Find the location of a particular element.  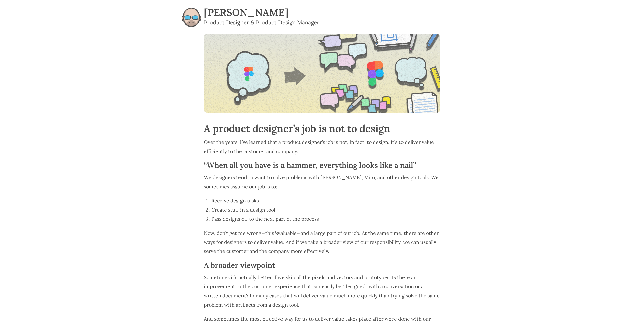

p: Now, don’t get me wrong—this valuable—and a large part of our job. At the same time, there are ot... is located at coordinates (322, 242).